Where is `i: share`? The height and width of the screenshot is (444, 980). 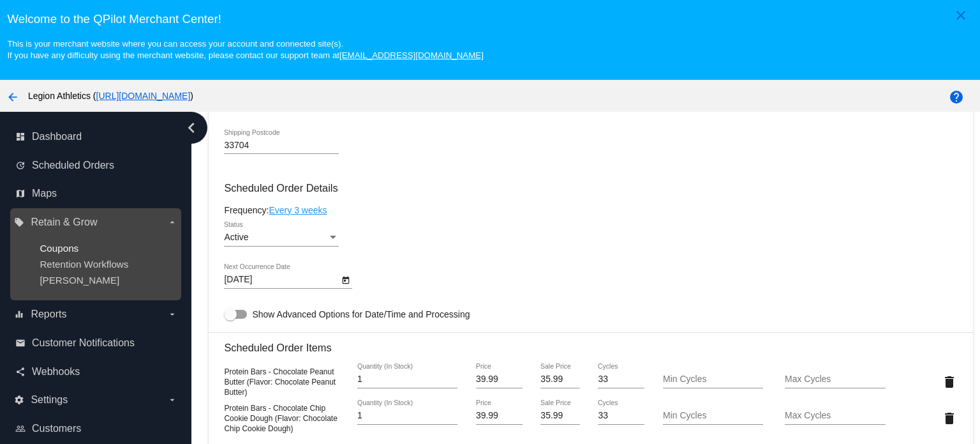 i: share is located at coordinates (20, 372).